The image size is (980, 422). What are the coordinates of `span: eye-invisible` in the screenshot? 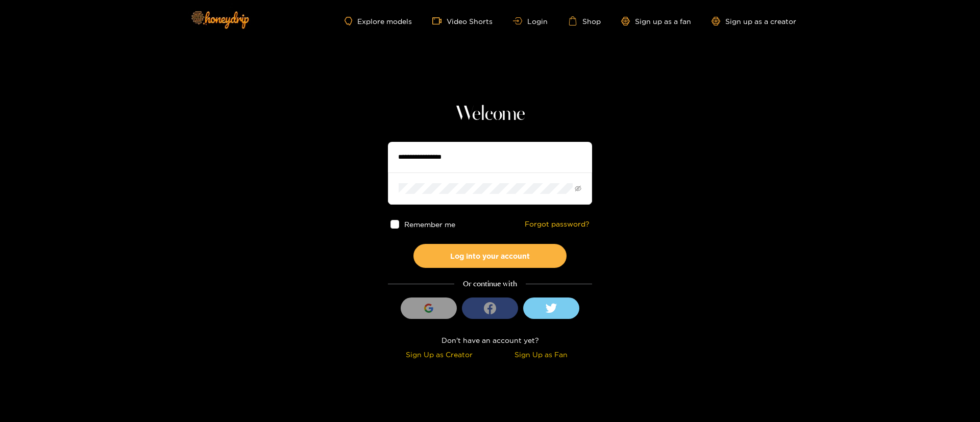 It's located at (578, 188).